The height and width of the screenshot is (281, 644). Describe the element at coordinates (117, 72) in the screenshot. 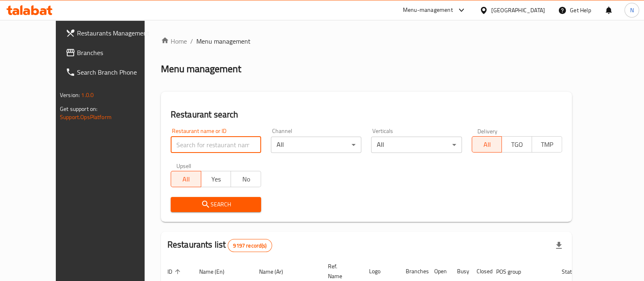

I see `span: Search Branch Phone` at that location.